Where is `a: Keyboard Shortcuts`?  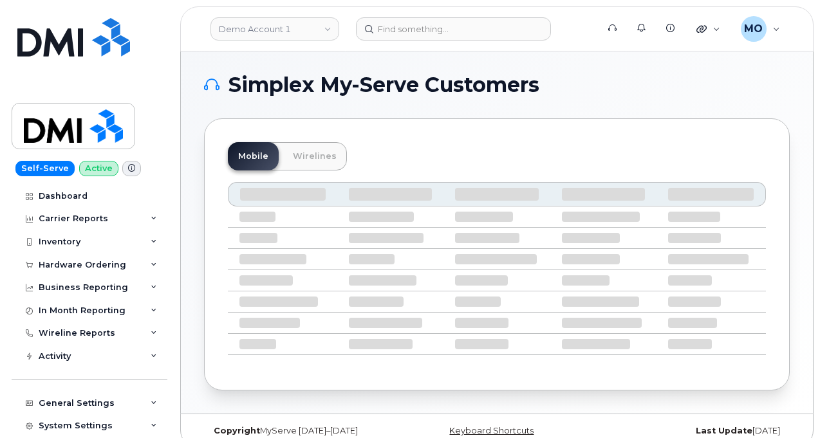
a: Keyboard Shortcuts is located at coordinates (491, 430).